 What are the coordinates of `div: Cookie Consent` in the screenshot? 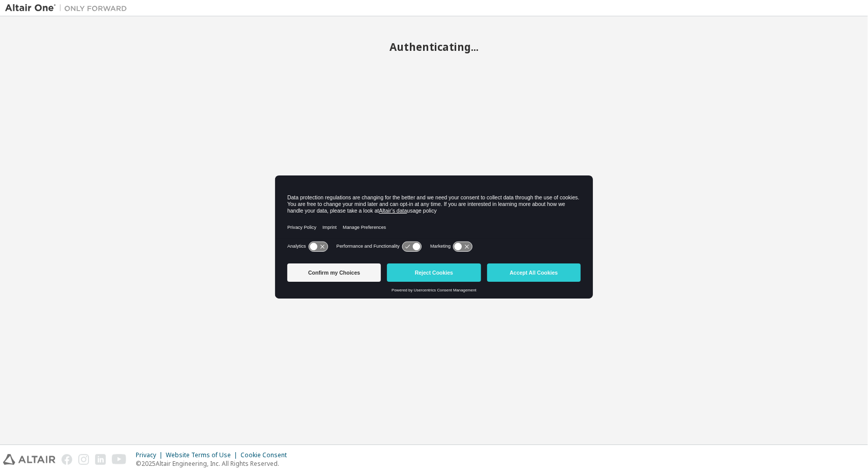 It's located at (266, 455).